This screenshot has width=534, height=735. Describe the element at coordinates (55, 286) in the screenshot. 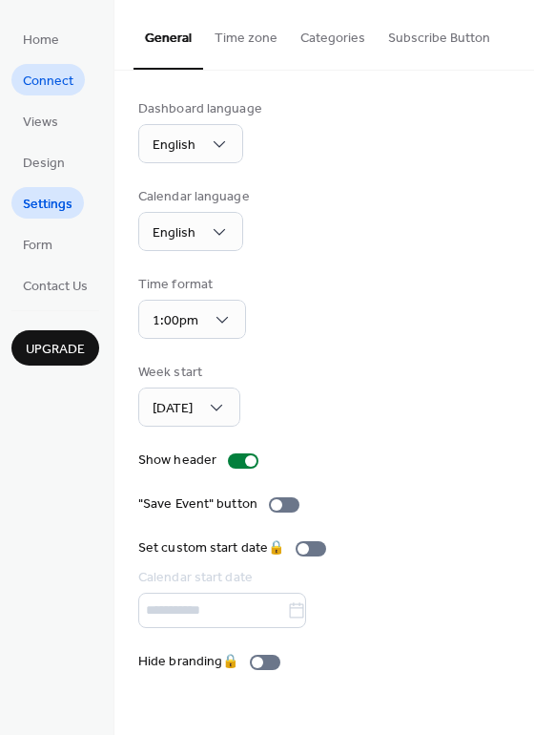

I see `span: Contact Us` at that location.